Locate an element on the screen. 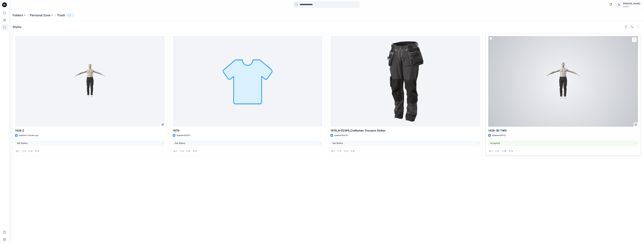 The width and height of the screenshot is (644, 244). p: 1979- is located at coordinates (248, 130).